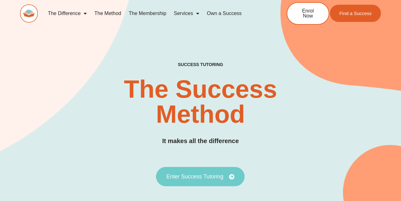 This screenshot has height=201, width=401. I want to click on a: Enrol Now, so click(308, 13).